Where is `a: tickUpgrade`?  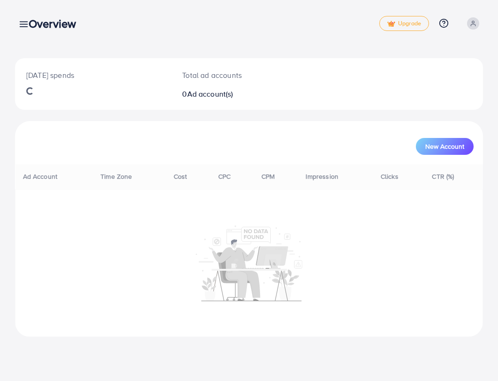
a: tickUpgrade is located at coordinates (404, 23).